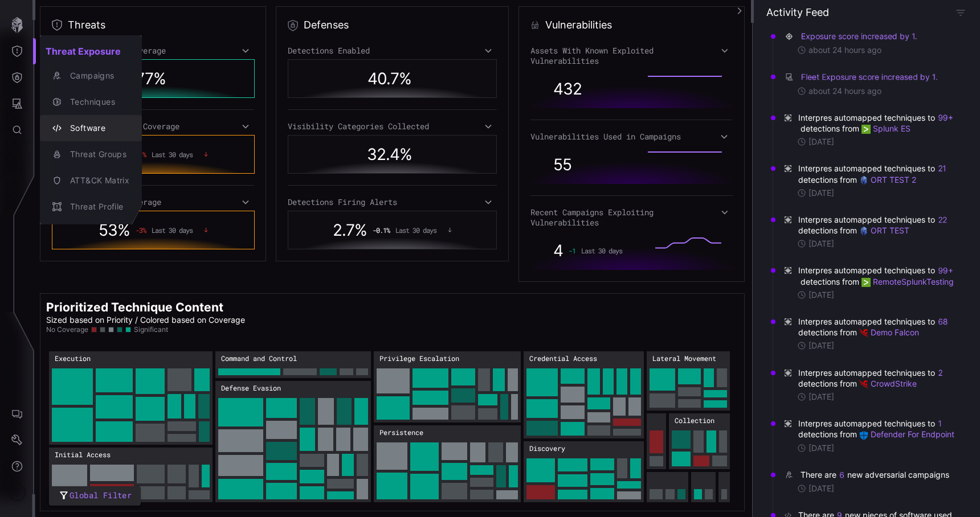 Image resolution: width=980 pixels, height=517 pixels. Describe the element at coordinates (97, 128) in the screenshot. I see `div: Software` at that location.